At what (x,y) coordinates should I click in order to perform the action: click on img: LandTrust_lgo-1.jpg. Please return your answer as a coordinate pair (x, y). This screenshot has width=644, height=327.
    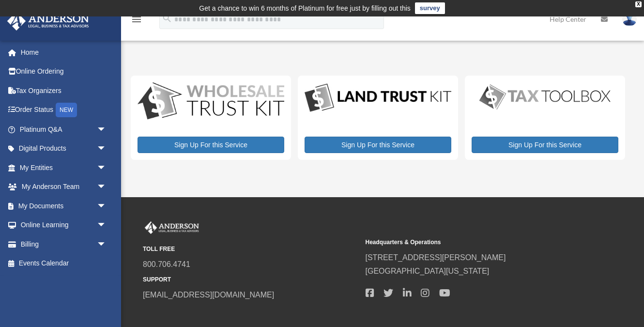
    Looking at the image, I should click on (377, 98).